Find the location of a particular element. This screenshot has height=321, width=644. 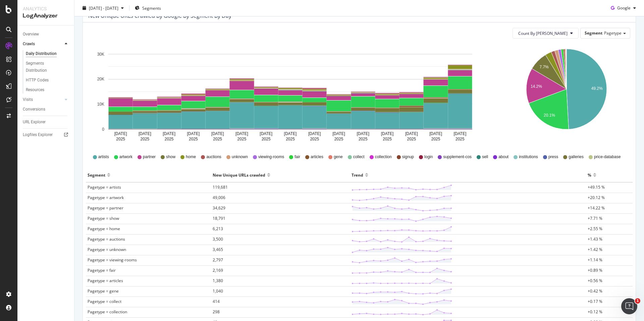

span: Pagetype = auctions is located at coordinates (107, 239).